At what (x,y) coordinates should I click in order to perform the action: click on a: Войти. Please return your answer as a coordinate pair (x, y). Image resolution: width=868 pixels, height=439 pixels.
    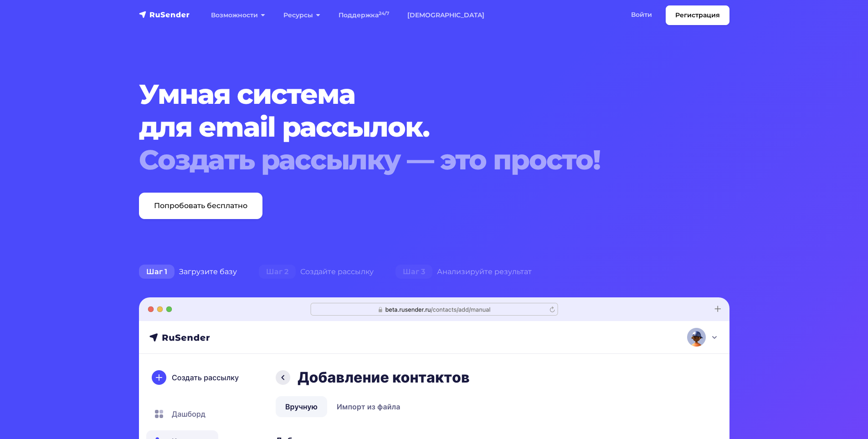
    Looking at the image, I should click on (642, 15).